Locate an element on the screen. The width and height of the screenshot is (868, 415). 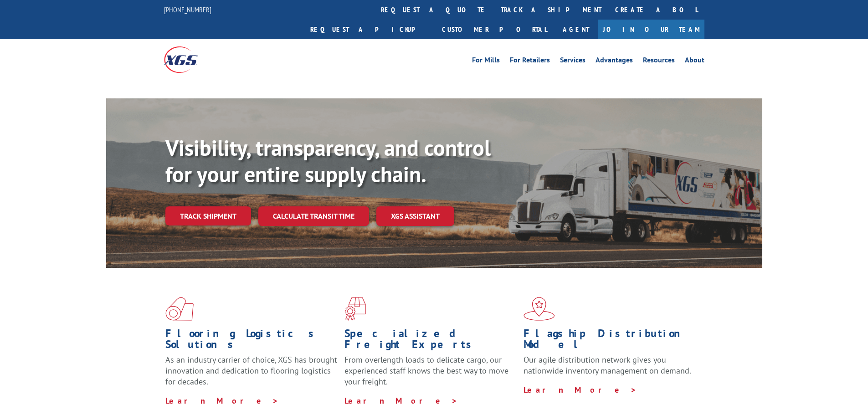
a: Agent is located at coordinates (576, 29).